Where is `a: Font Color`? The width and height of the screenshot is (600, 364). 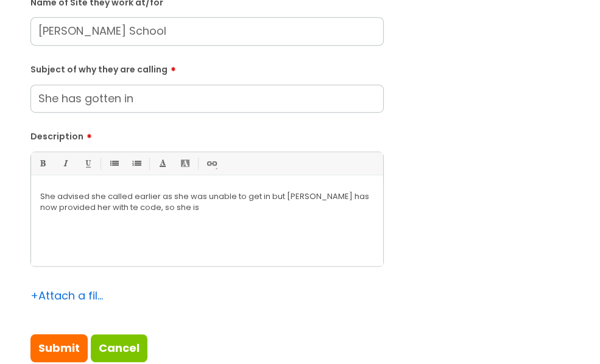 a: Font Color is located at coordinates (162, 163).